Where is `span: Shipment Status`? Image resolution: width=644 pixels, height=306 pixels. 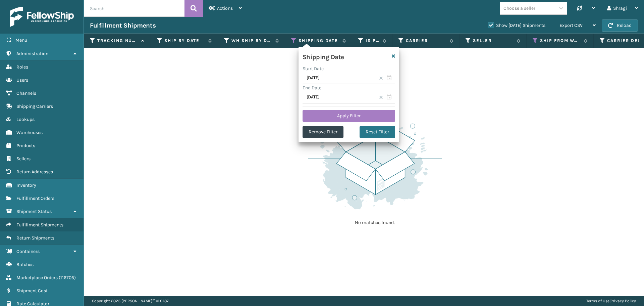
span: Shipment Status is located at coordinates (34, 211).